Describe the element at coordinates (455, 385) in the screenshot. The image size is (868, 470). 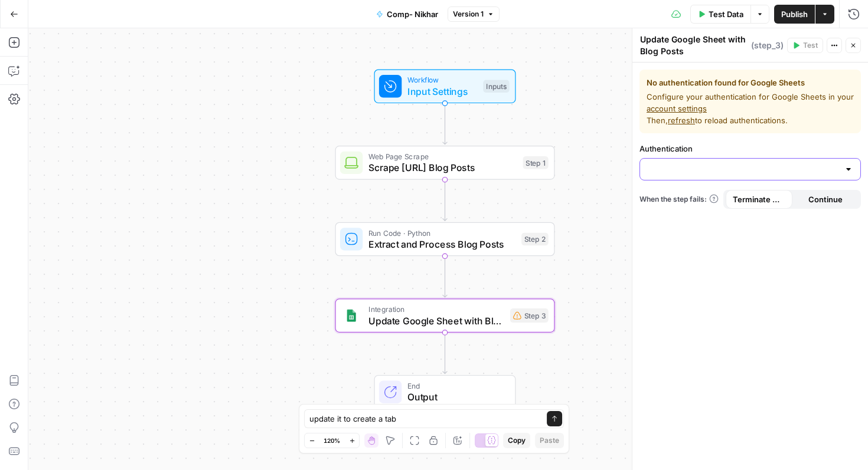
I see `span: End` at that location.